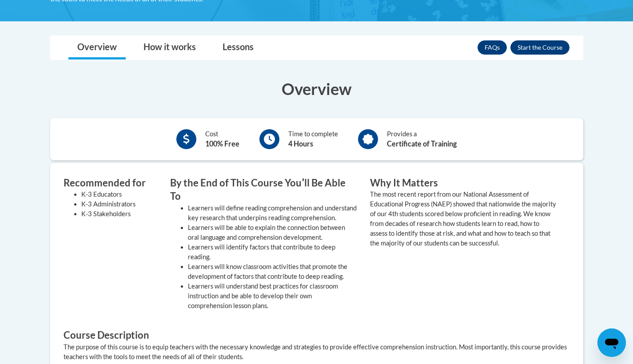  Describe the element at coordinates (119, 195) in the screenshot. I see `li: K-3 Educators` at that location.